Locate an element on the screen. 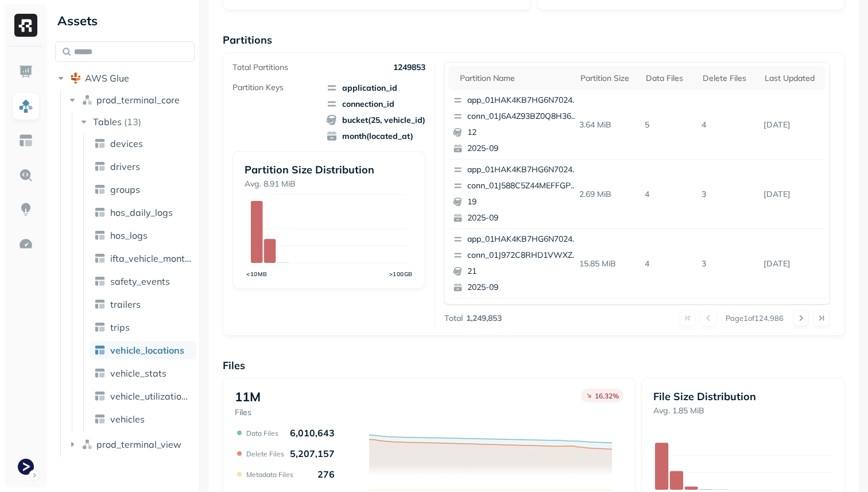  p: conn_01J6A4Z93BZ0Q8H36J9AMV88TG is located at coordinates (523, 116).